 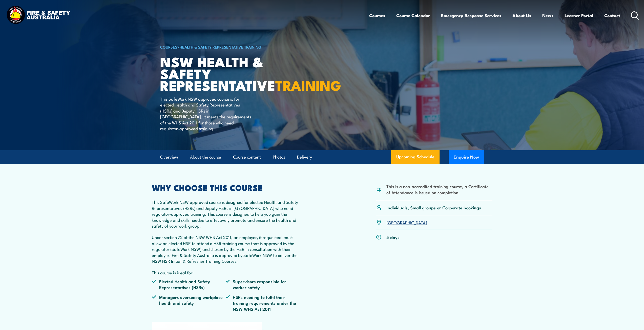 What do you see at coordinates (226, 187) in the screenshot?
I see `h2: WHY CHOOSE THIS COURSE` at bounding box center [226, 187].